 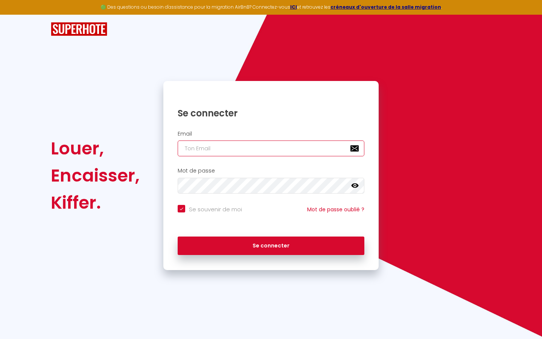 I want to click on img: SuperHote logo, so click(x=79, y=29).